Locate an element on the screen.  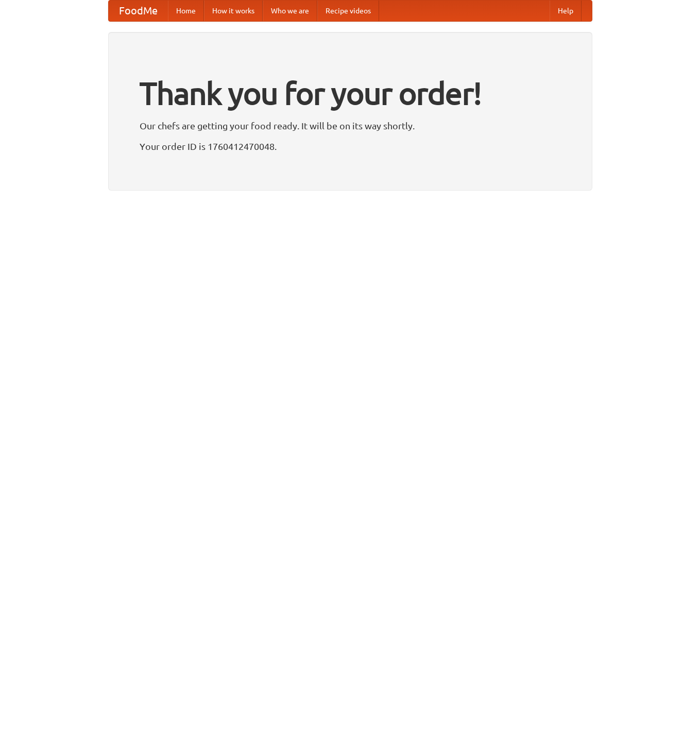
p: Your order ID is 1760412470048. is located at coordinates (350, 147).